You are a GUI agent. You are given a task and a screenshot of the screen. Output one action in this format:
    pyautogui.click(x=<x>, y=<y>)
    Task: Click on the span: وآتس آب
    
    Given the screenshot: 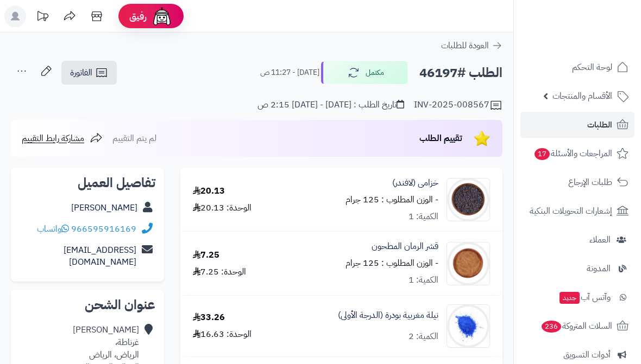 What is the action you would take?
    pyautogui.click(x=585, y=297)
    